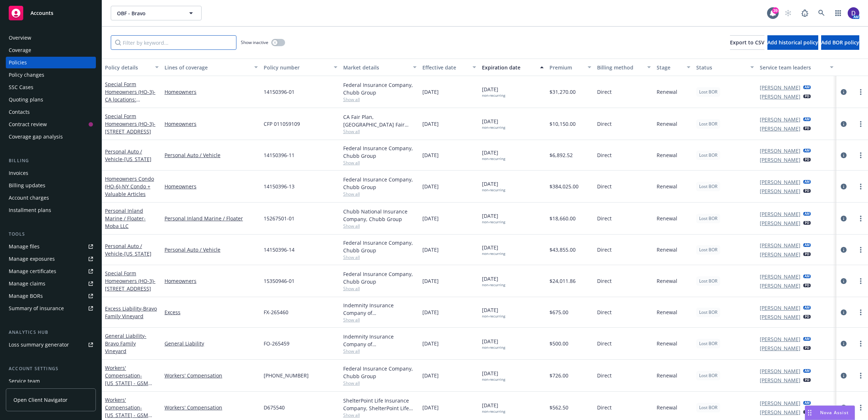  What do you see at coordinates (51, 75) in the screenshot?
I see `a: Policy changes` at bounding box center [51, 75].